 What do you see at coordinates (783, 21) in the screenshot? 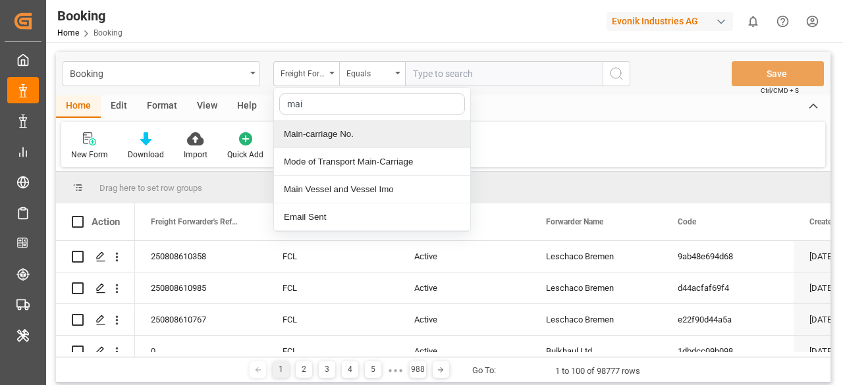
I see `button: Help Center` at bounding box center [783, 21].